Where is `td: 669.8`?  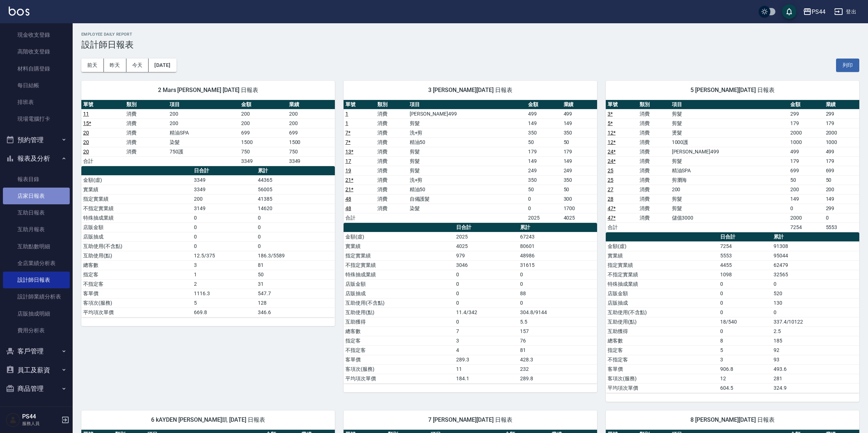
td: 669.8 is located at coordinates (224, 312).